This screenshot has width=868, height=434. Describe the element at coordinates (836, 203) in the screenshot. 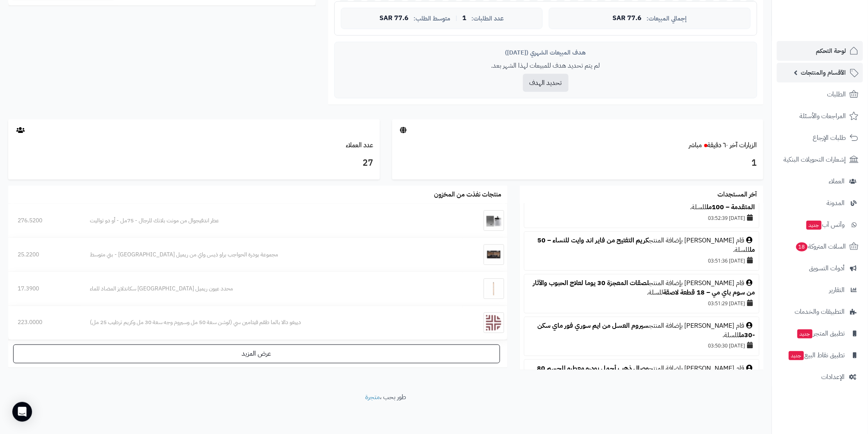

I see `span: المدونة` at that location.